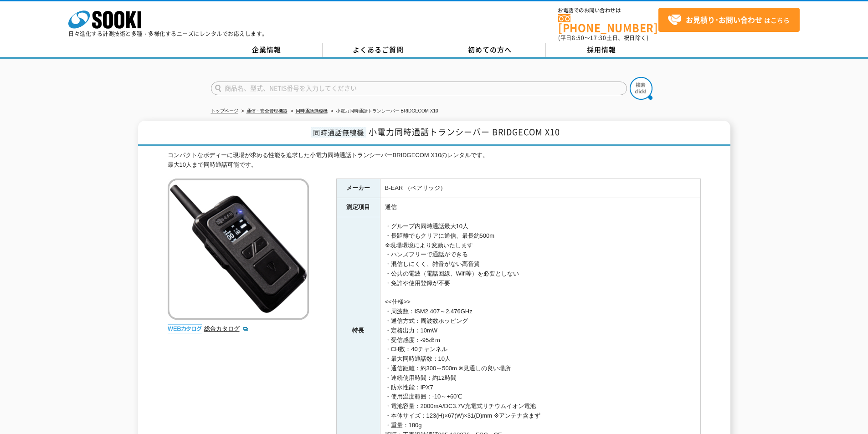 The image size is (868, 434). What do you see at coordinates (267, 50) in the screenshot?
I see `a: 企業情報` at bounding box center [267, 50].